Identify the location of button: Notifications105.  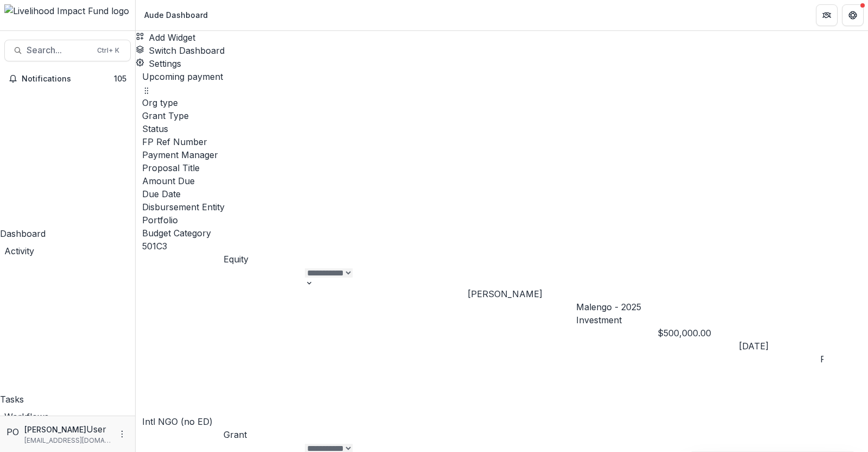
(67, 79).